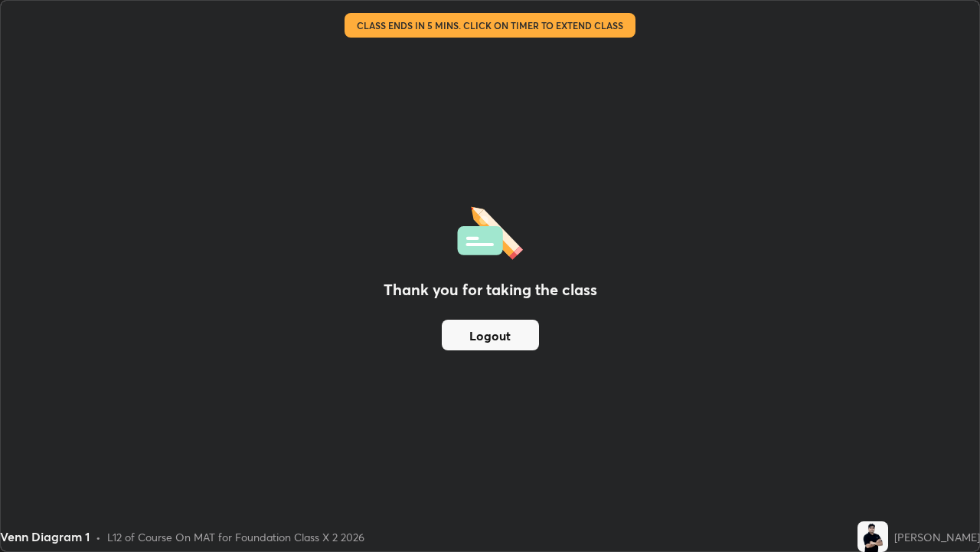  Describe the element at coordinates (873, 537) in the screenshot. I see `img: deab58f019554190b94dbb1f509c7ae8.jpg` at that location.